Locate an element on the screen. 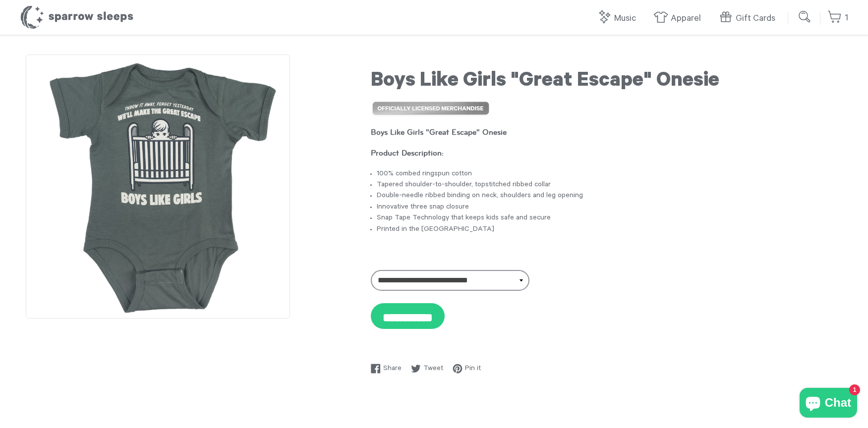  li: Tapered shoulder-to-shoulder, topstitched ribbed collar is located at coordinates (609, 186).